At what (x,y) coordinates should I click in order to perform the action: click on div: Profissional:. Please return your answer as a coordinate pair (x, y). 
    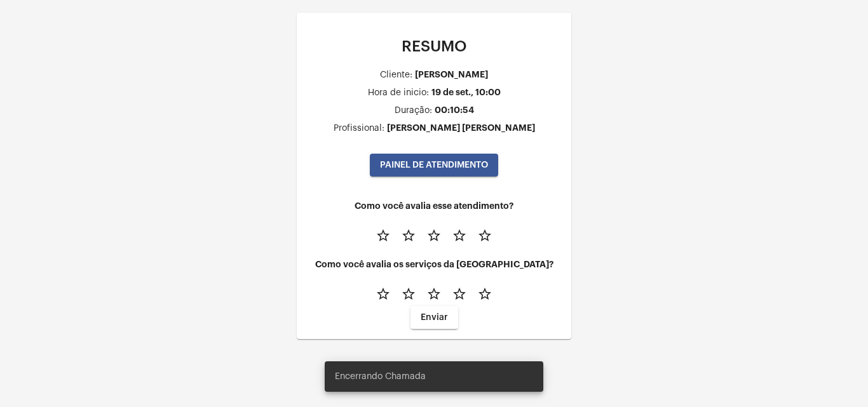
    Looking at the image, I should click on (359, 128).